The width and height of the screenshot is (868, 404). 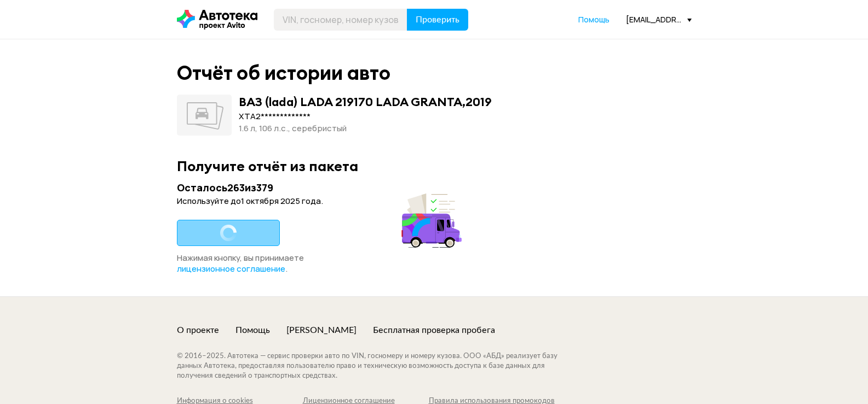 I want to click on a: лицензионное соглашение, so click(x=231, y=269).